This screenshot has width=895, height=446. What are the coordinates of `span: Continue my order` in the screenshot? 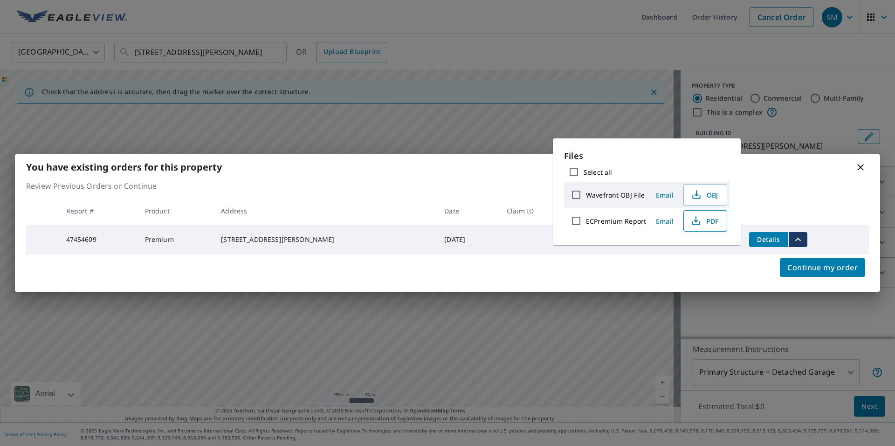 It's located at (823, 268).